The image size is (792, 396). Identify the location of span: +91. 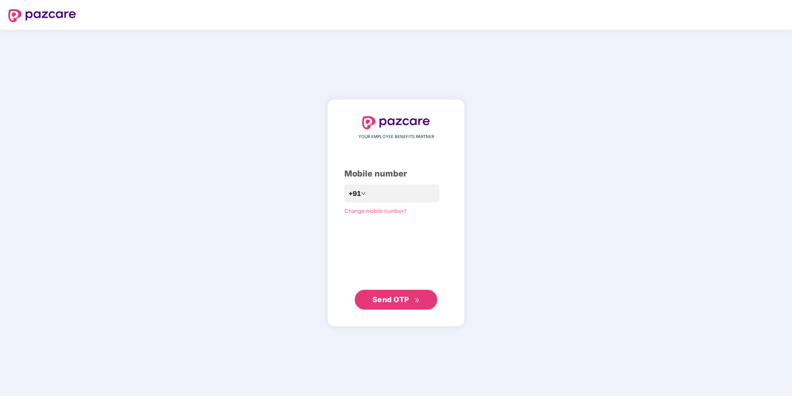
(355, 193).